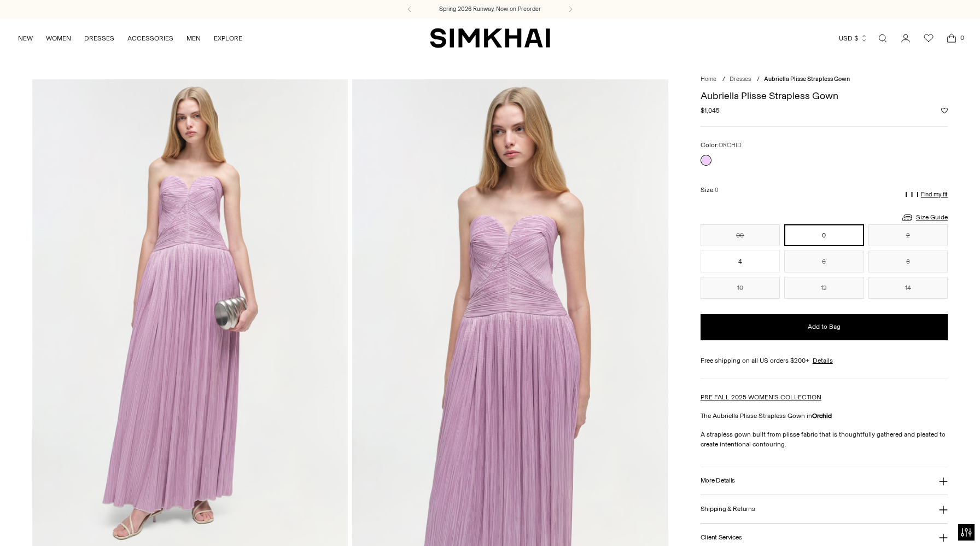 Image resolution: width=980 pixels, height=546 pixels. I want to click on a: Open cart modal, so click(951, 38).